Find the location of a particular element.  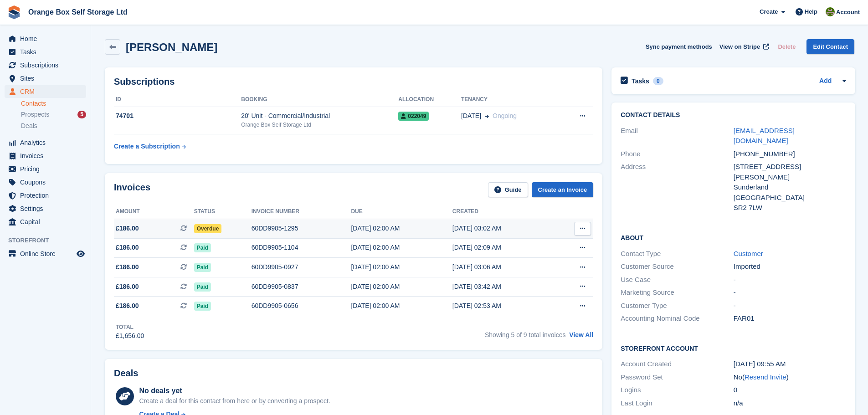

div: Create a Subscription is located at coordinates (147, 146).